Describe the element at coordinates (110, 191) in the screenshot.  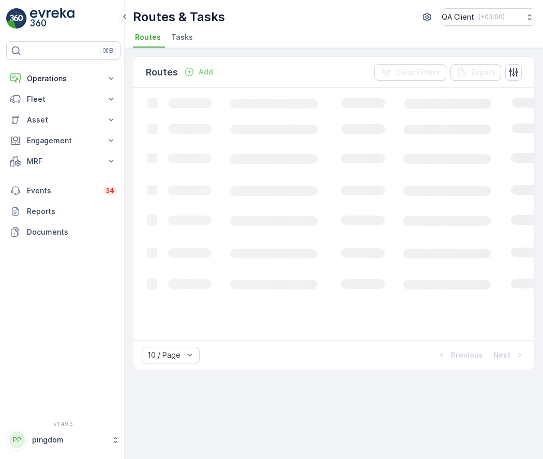
I see `p: 34` at that location.